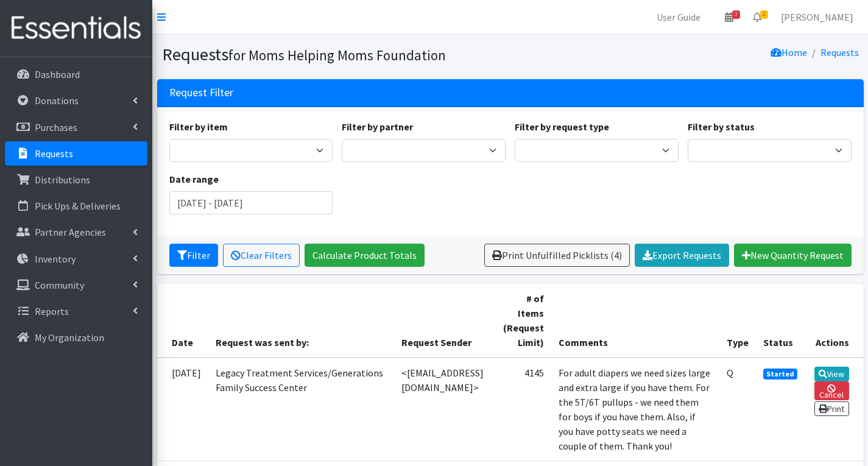  I want to click on a: Print Unfulfilled Picklists (4), so click(557, 256).